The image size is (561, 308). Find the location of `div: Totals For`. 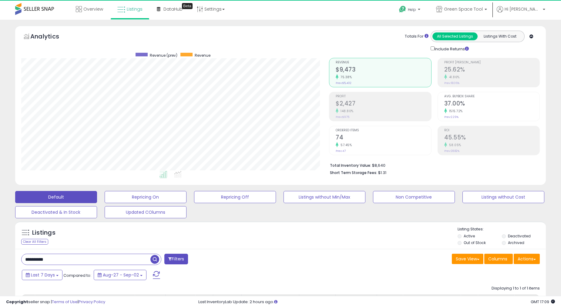

div: Totals For is located at coordinates (417, 36).